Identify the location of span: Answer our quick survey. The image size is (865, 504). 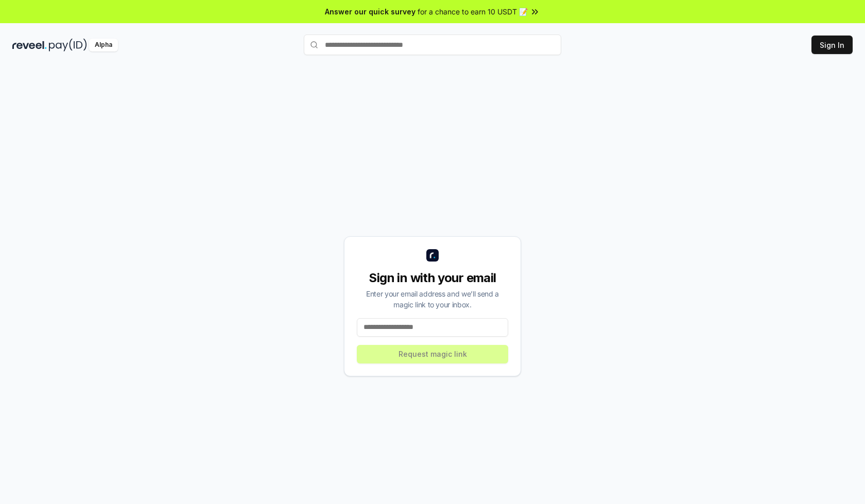
(371, 12).